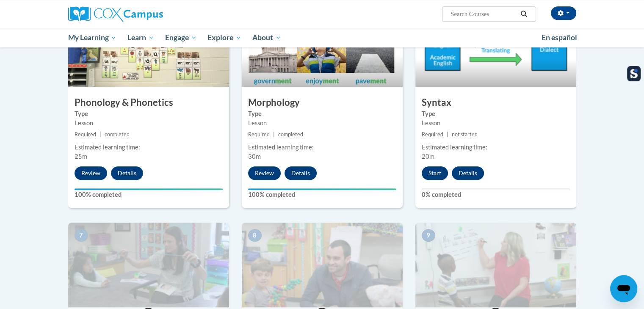 The width and height of the screenshot is (644, 309). I want to click on span: 25m, so click(80, 156).